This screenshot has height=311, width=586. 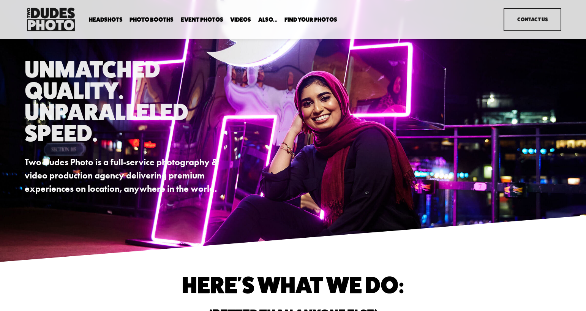 I want to click on span: Headshots, so click(x=106, y=20).